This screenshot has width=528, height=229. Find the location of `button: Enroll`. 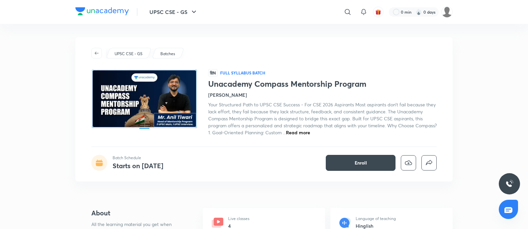

button: Enroll is located at coordinates (361, 163).